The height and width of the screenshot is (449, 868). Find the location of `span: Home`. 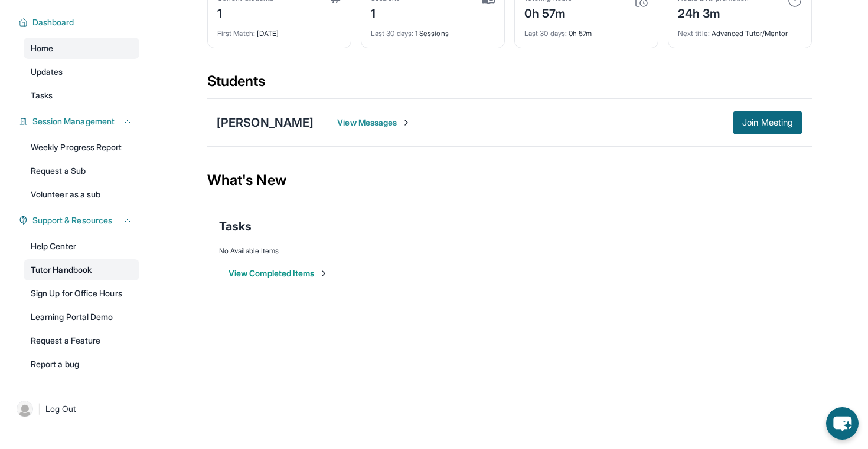

span: Home is located at coordinates (42, 49).